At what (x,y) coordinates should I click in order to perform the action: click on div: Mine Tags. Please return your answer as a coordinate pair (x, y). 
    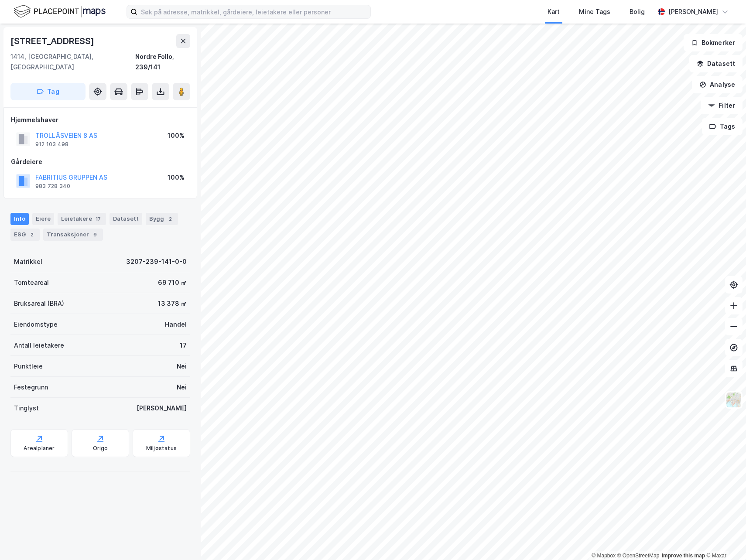
    Looking at the image, I should click on (594, 12).